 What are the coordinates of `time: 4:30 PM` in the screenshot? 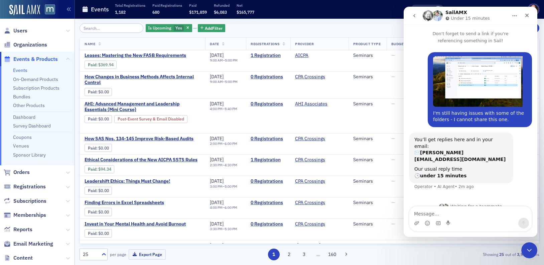 It's located at (231, 165).